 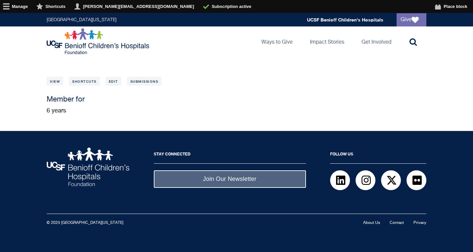 What do you see at coordinates (397, 223) in the screenshot?
I see `a: Contact` at bounding box center [397, 223].